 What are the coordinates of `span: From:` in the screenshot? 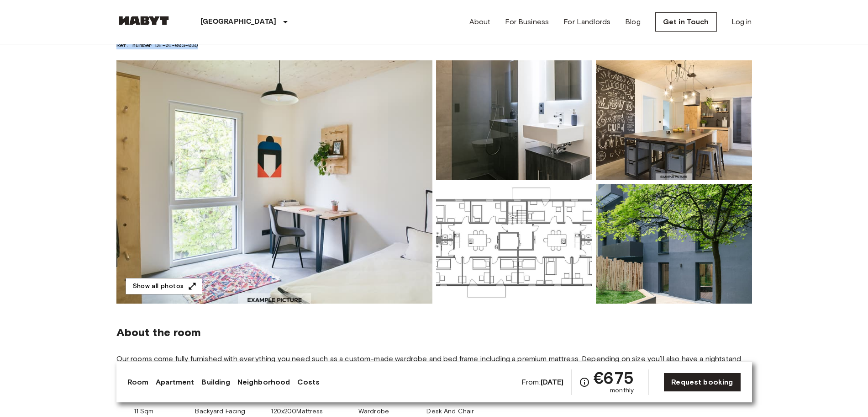 It's located at (542, 382).